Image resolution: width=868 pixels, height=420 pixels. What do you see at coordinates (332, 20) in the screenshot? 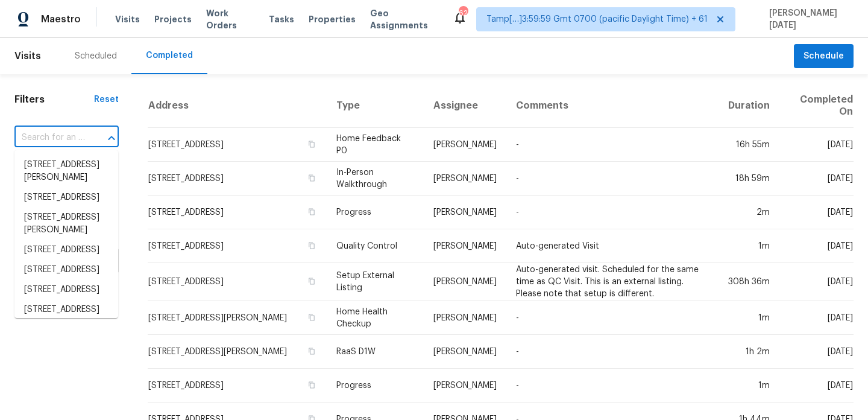
I see `span: Properties` at bounding box center [332, 20].